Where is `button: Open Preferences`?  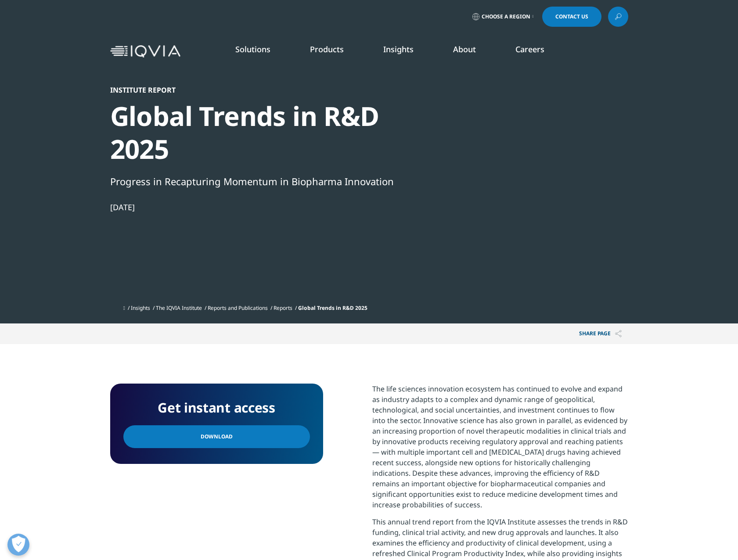 button: Open Preferences is located at coordinates (19, 544).